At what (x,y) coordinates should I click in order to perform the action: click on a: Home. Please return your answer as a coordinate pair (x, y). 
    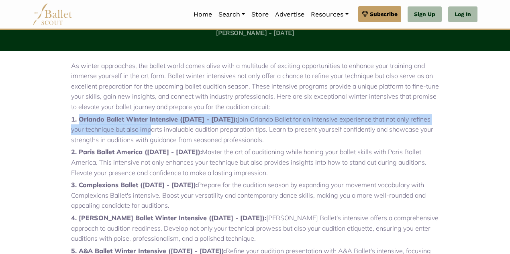
    Looking at the image, I should click on (203, 14).